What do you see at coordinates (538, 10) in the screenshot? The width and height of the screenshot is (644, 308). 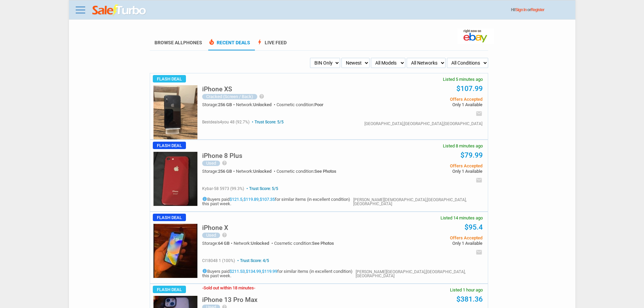 I see `a: Register` at bounding box center [538, 10].